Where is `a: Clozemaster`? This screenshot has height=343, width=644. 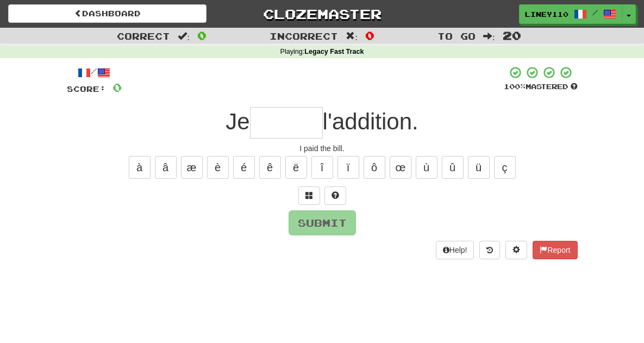
a: Clozemaster is located at coordinates (322, 14).